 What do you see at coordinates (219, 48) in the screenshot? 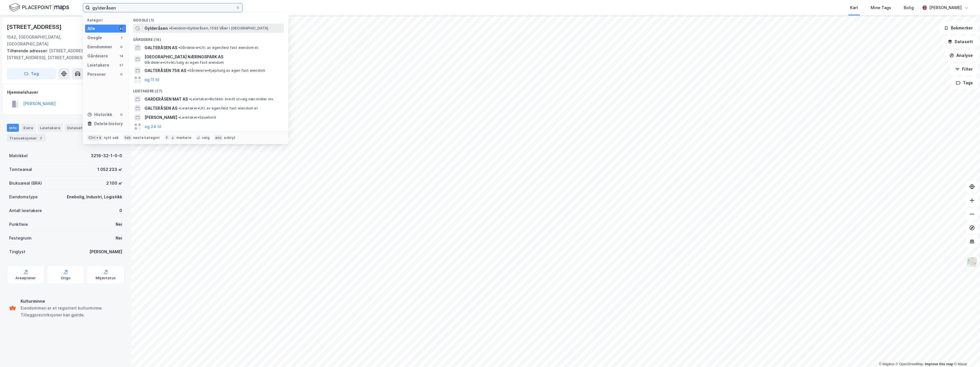
I see `span: Gårdeiere • Utl. av egen/leid fast eiendom el.` at bounding box center [219, 48].